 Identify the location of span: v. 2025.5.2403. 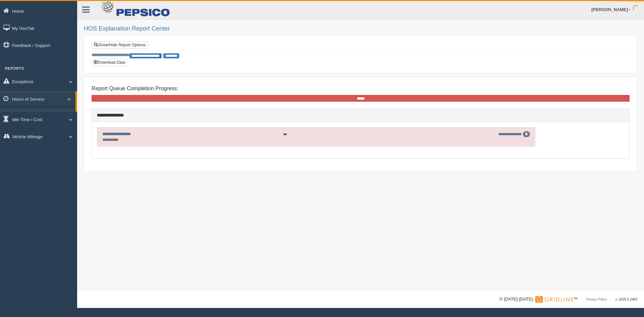
(626, 299).